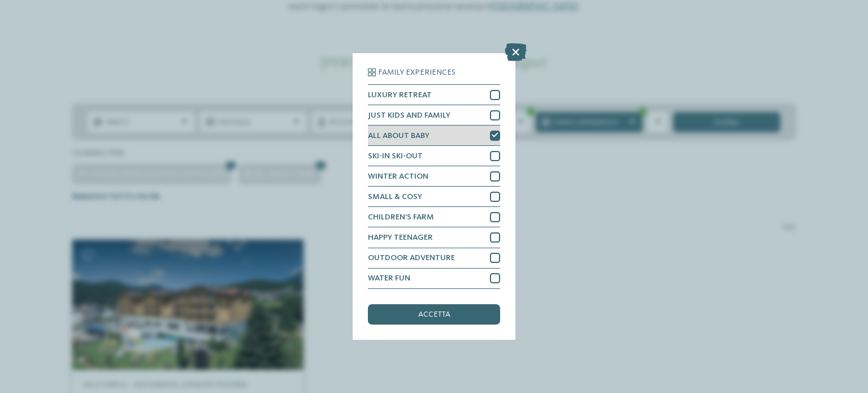  I want to click on span: JUST KIDS AND FAMILY, so click(409, 115).